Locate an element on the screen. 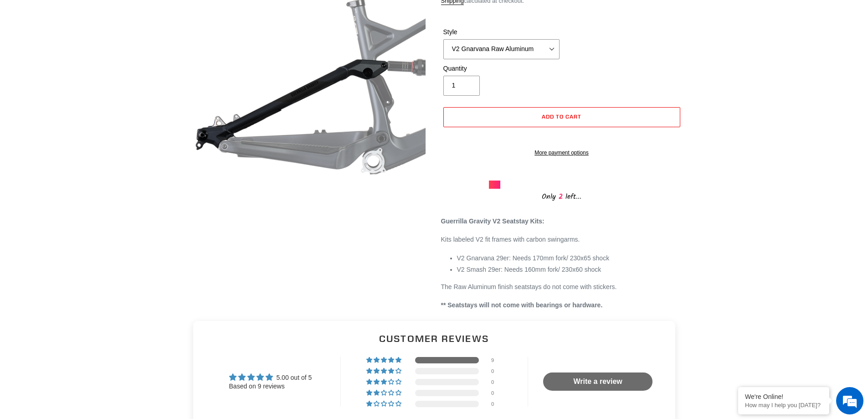  div: 100% (9) reviews with 5 star rating is located at coordinates (384, 360).